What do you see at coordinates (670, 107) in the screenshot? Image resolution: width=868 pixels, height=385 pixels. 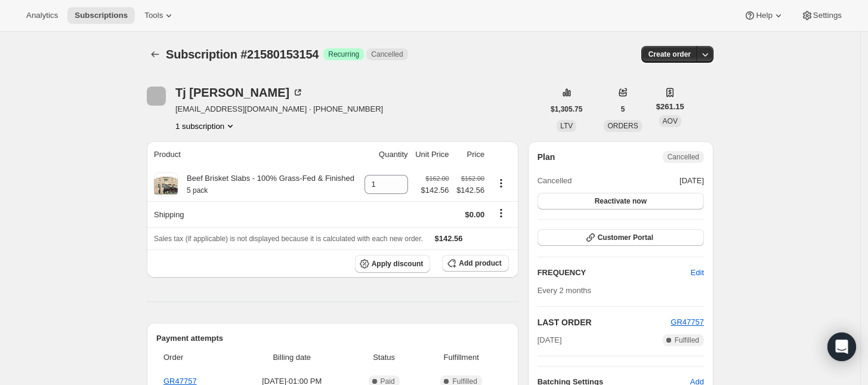 I see `span: $261.15` at bounding box center [670, 107].